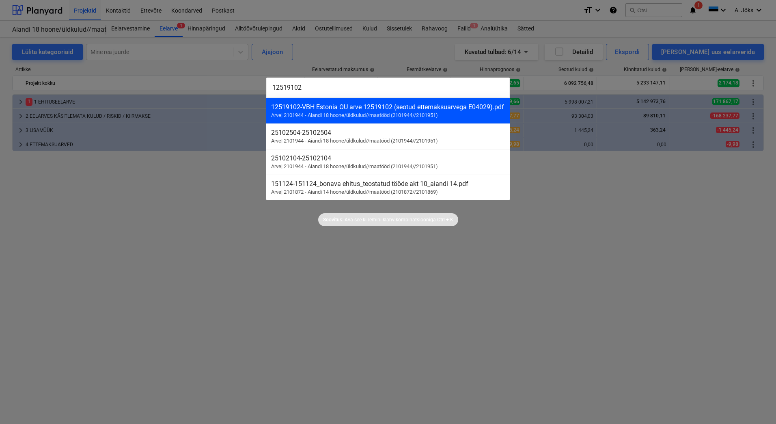 The height and width of the screenshot is (424, 776). Describe the element at coordinates (388, 136) in the screenshot. I see `div: 25102504-25102504Arve| 2101944 - Aiandi 18 hoone/üldkulud//maatööd (2101944//2101951)` at that location.